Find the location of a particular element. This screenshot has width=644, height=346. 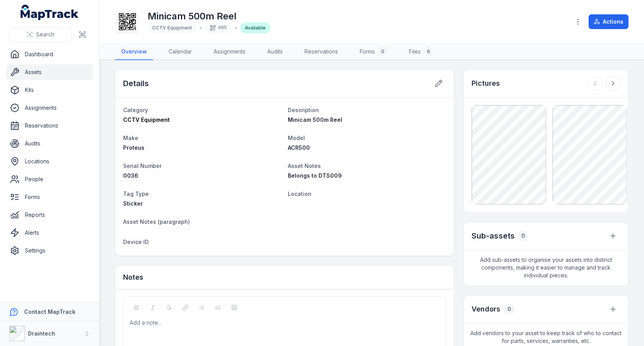

a: Kits is located at coordinates (49, 90).